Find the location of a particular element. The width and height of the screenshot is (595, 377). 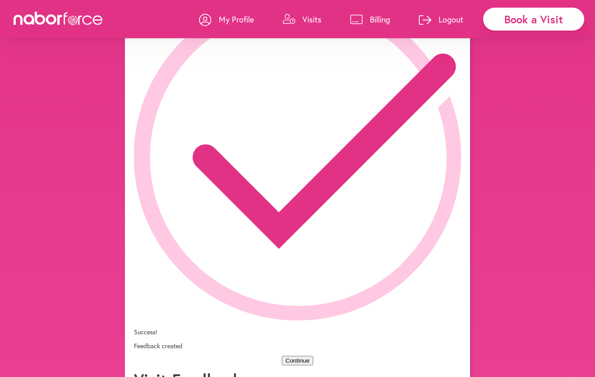

p: Billing is located at coordinates (380, 19).